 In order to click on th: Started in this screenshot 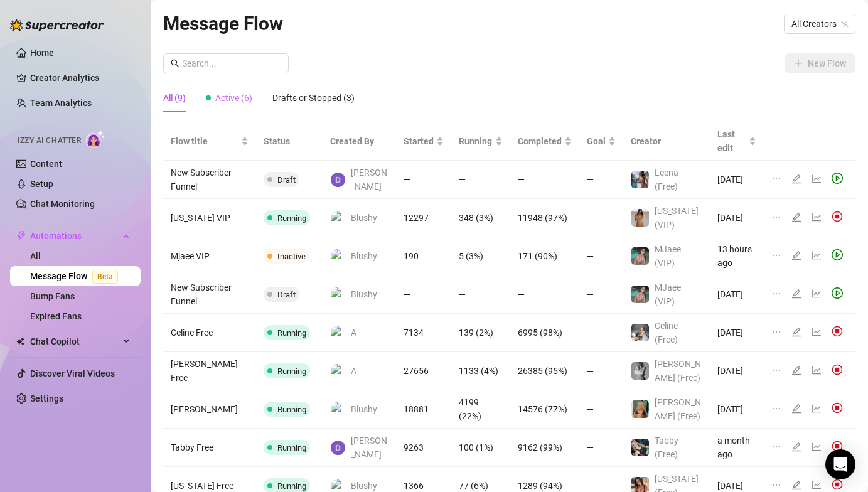, I will do `click(424, 141)`.